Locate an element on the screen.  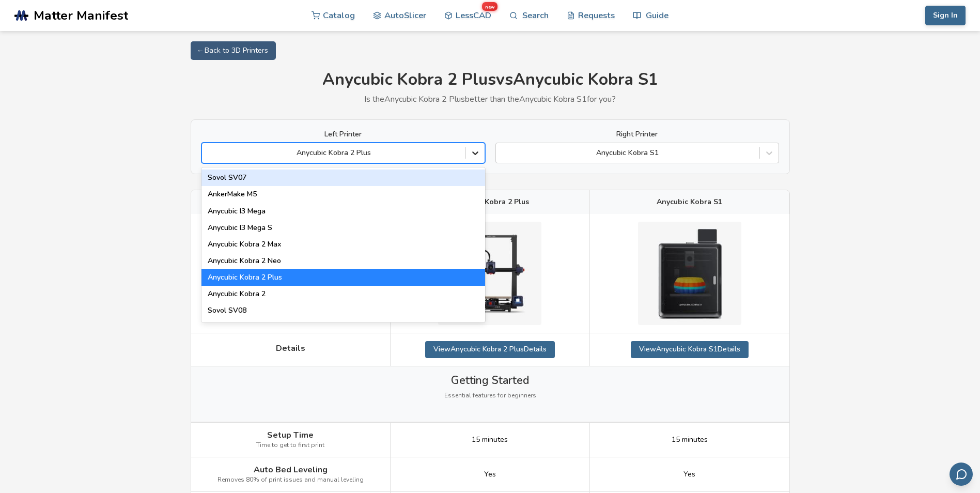
a: ViewAnycubic Kobra 2 PlusDetails is located at coordinates (490, 349).